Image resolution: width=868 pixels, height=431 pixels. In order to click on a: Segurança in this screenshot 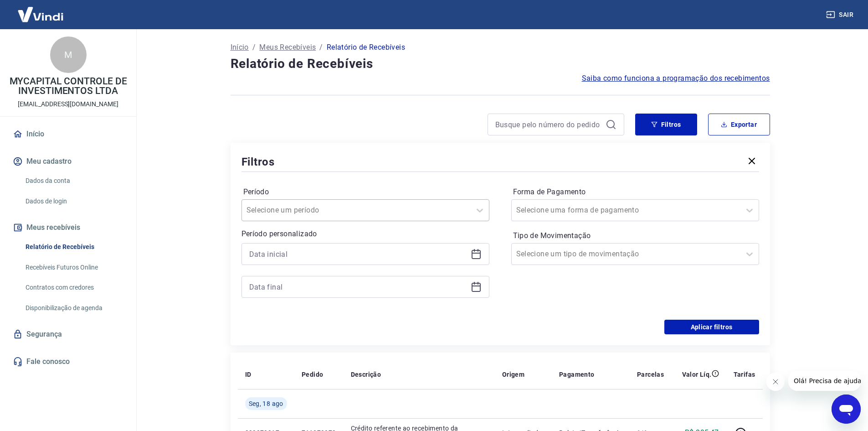, I will do `click(68, 334)`.